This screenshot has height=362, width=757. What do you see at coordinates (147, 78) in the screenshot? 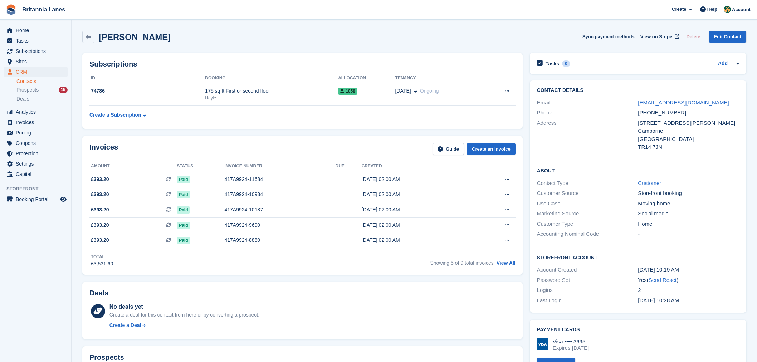
I see `th: ID` at bounding box center [147, 78].